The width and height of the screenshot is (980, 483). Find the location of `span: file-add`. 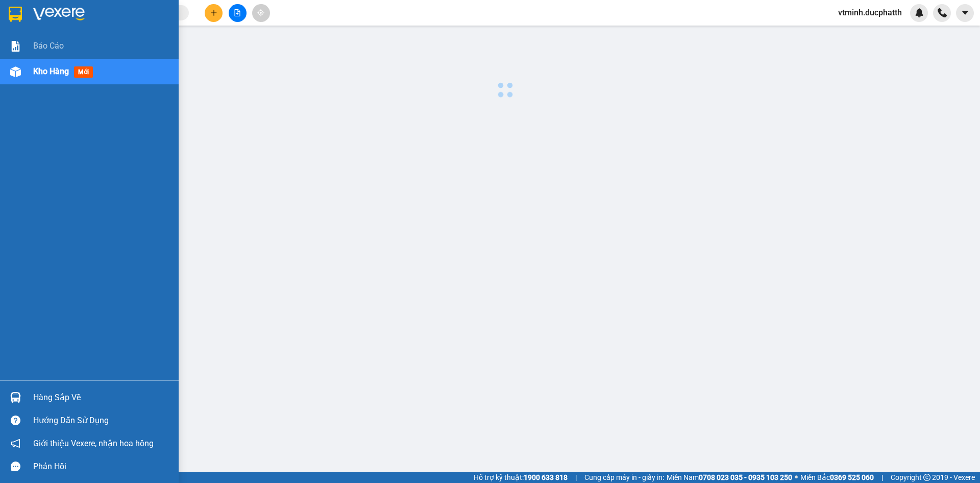

span: file-add is located at coordinates (237, 13).